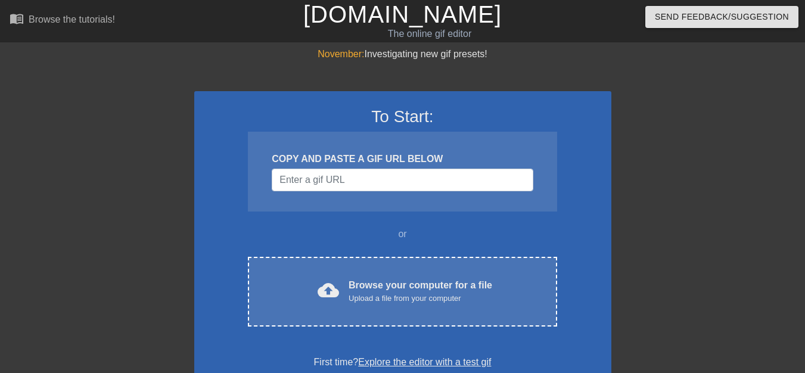  What do you see at coordinates (341, 54) in the screenshot?
I see `span: November:` at bounding box center [341, 54].